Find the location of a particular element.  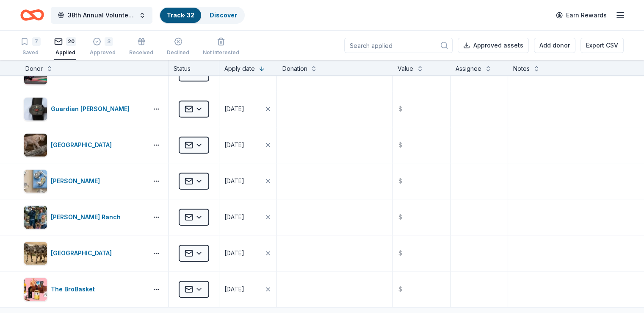

a: Track· 32 is located at coordinates (180, 15).